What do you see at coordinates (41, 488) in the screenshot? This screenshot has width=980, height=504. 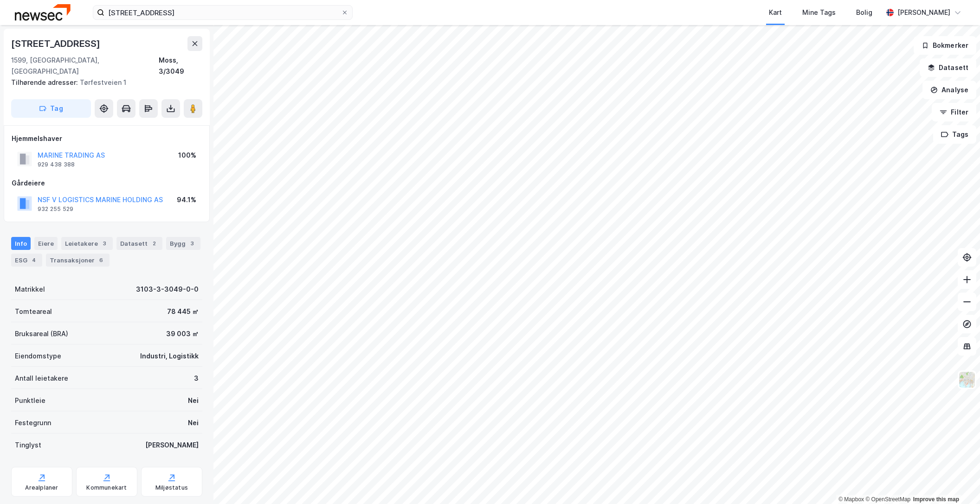 I see `div: Arealplaner` at bounding box center [41, 488].